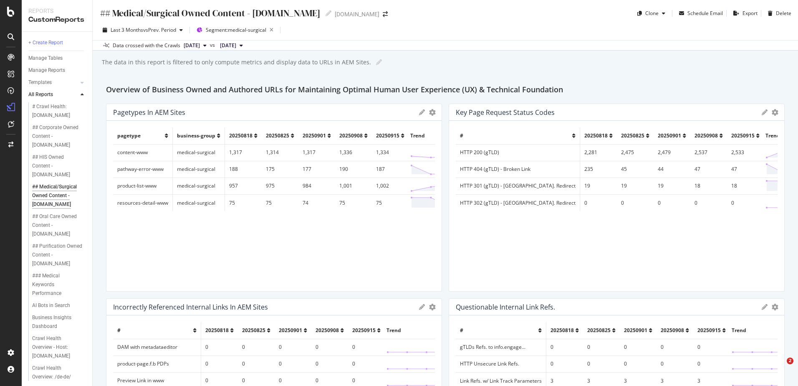 The image size is (798, 386). I want to click on a: Manage Reports, so click(57, 70).